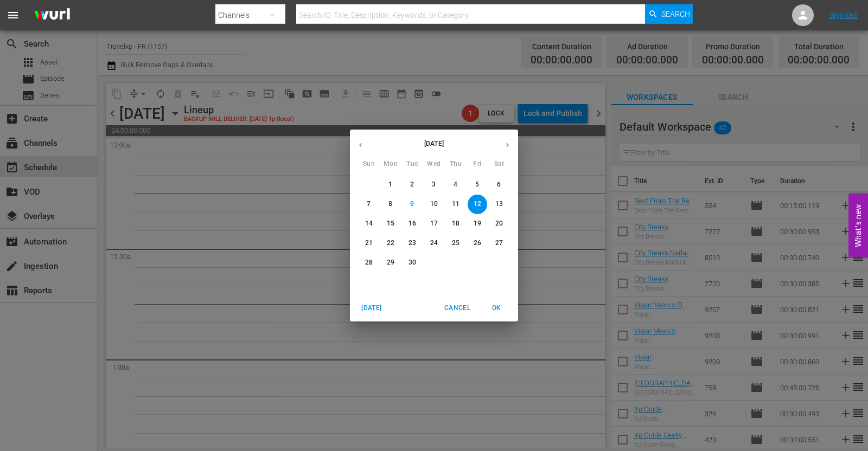 The width and height of the screenshot is (868, 451). I want to click on button: 2, so click(413, 185).